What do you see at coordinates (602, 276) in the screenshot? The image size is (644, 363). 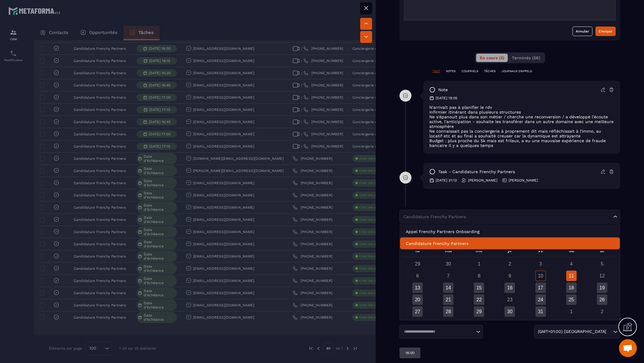 I see `div: 12` at bounding box center [602, 276].